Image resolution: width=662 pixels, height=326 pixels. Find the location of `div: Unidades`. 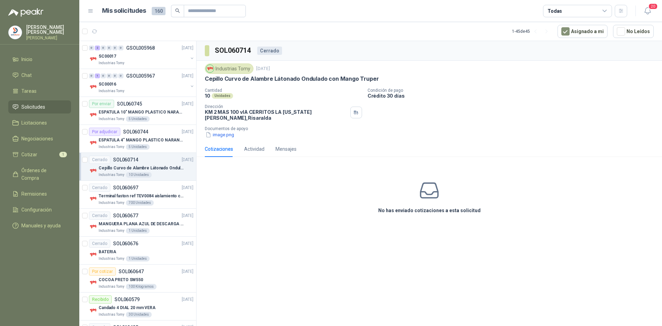

div: Unidades is located at coordinates (222, 96).